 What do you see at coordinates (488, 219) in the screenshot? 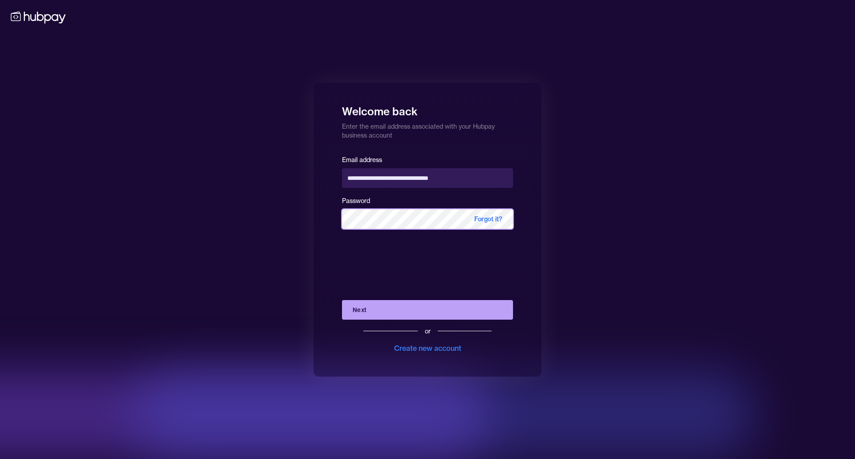
I see `span: Forgot it?` at bounding box center [488, 219].